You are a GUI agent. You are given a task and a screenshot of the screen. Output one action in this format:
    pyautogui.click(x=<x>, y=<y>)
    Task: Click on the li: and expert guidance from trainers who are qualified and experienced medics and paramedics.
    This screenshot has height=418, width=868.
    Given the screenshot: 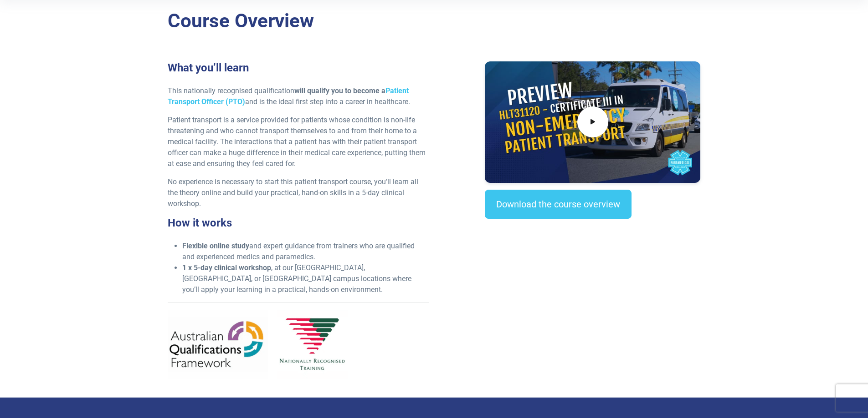 What is the action you would take?
    pyautogui.click(x=305, y=251)
    